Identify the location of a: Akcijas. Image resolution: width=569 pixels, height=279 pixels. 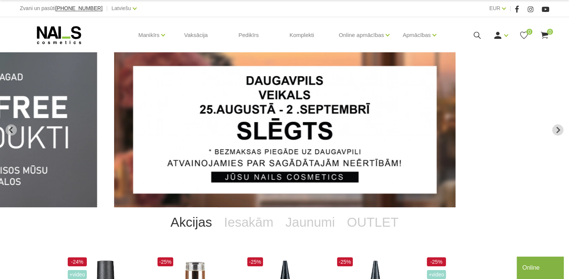
(191, 222).